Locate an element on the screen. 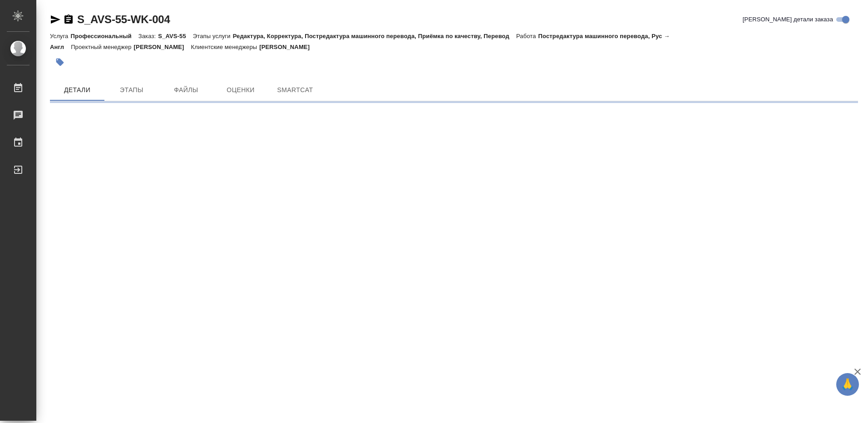 The height and width of the screenshot is (423, 868). span: Детали is located at coordinates (77, 90).